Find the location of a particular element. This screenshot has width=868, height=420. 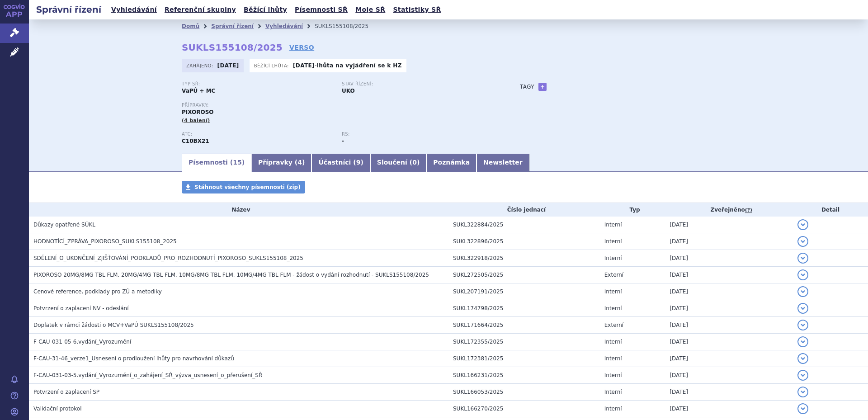

span: Cenové reference, podklady pro ZÚ a metodiky is located at coordinates (98, 292).